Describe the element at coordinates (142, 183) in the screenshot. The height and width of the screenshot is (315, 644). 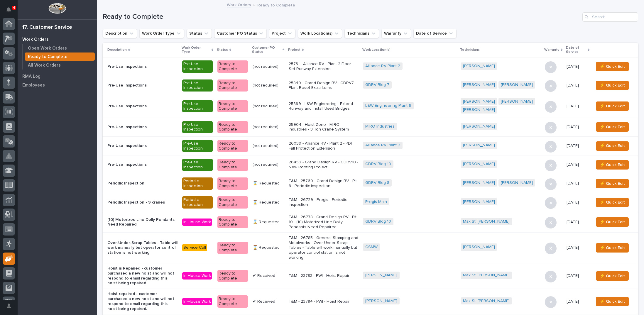
I see `p: Periodic Inspection` at that location.